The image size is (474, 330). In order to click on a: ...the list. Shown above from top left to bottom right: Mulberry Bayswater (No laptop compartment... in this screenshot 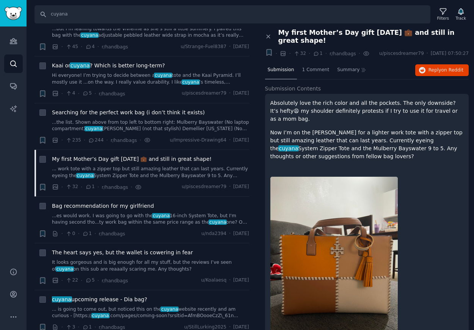, I will do `click(150, 126)`.